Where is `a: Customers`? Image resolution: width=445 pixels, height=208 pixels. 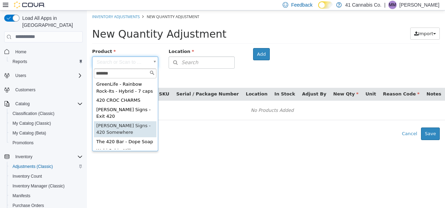
a: Customers is located at coordinates (25, 90).